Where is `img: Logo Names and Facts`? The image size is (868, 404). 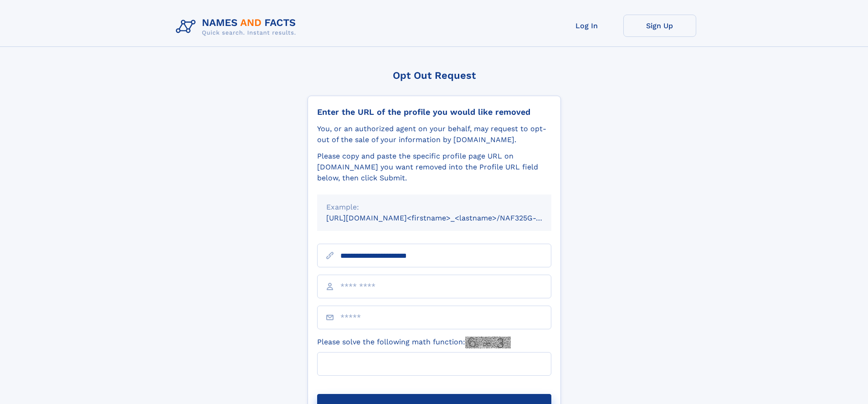
img: Logo Names and Facts is located at coordinates (238, 27).